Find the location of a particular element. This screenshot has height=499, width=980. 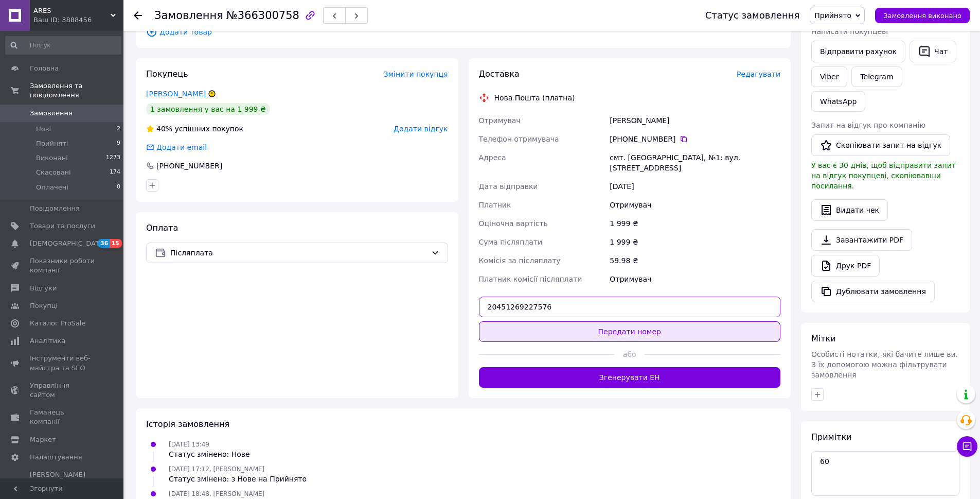

span: Написати покупцеві is located at coordinates (849, 31).